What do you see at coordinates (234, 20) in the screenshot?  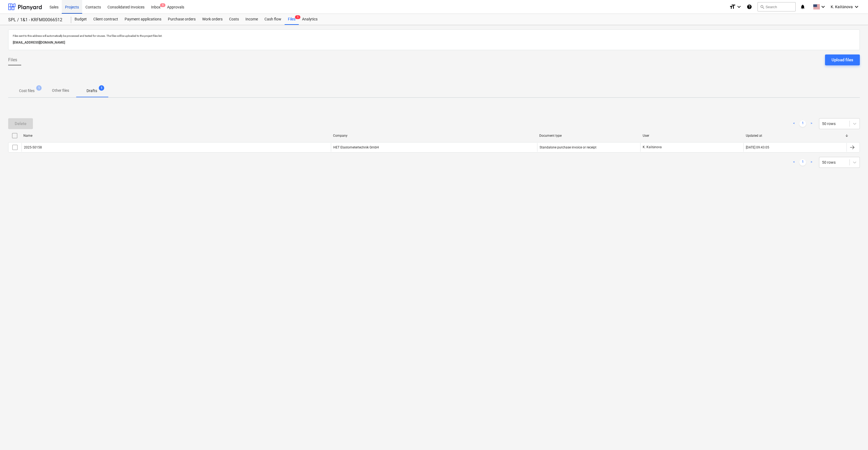 I see `div: Costs` at bounding box center [234, 20].